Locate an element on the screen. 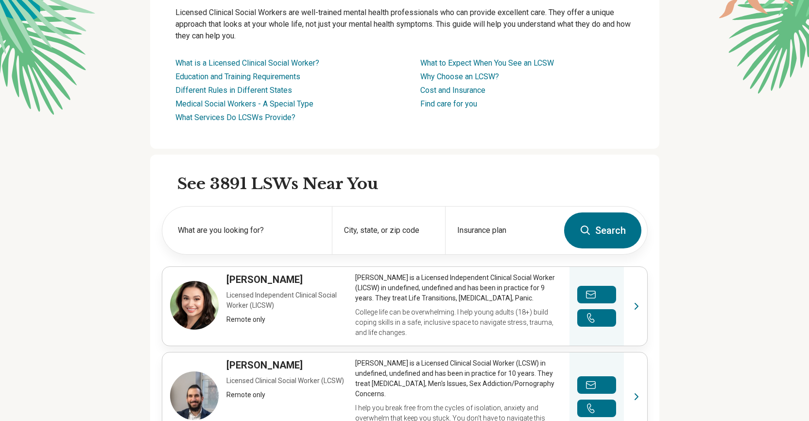  p: Licensed Clinical Social Workers are well-trained mental health professionals who can provide exc... is located at coordinates (405, 24).